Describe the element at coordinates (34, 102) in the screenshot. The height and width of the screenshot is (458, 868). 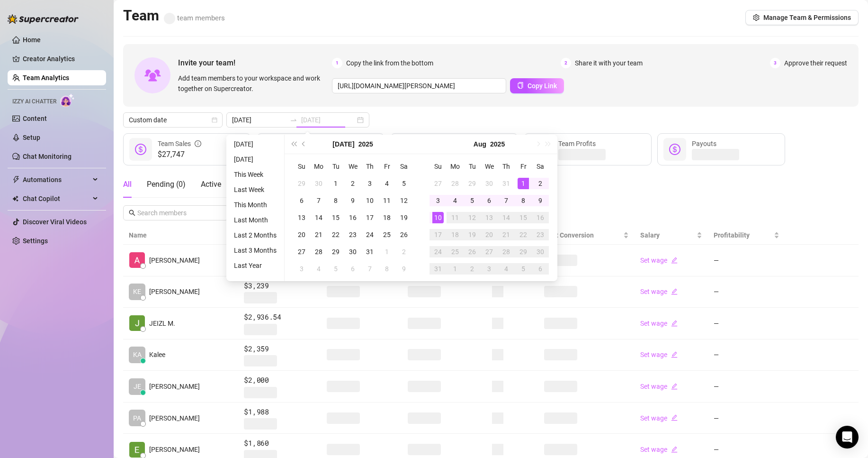
I see `span: Izzy AI Chatter` at that location.